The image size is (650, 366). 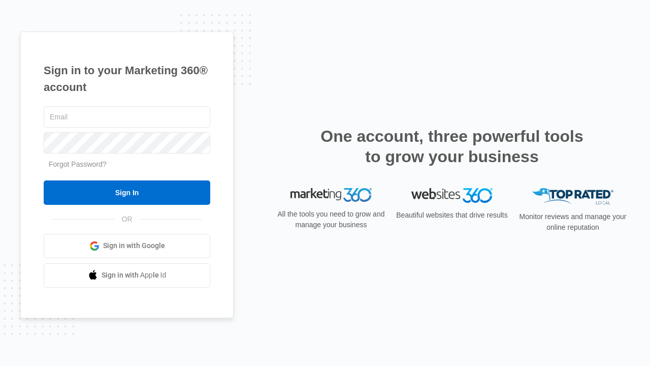 I want to click on input: Email, so click(x=127, y=117).